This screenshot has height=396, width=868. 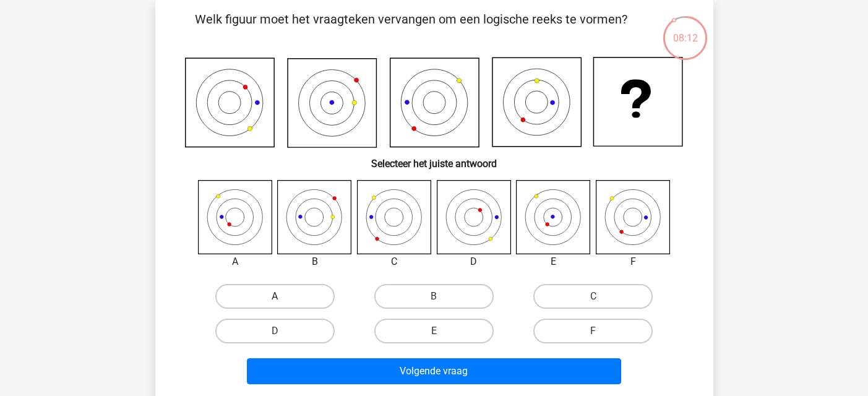 What do you see at coordinates (593, 296) in the screenshot?
I see `label: C` at bounding box center [593, 296].